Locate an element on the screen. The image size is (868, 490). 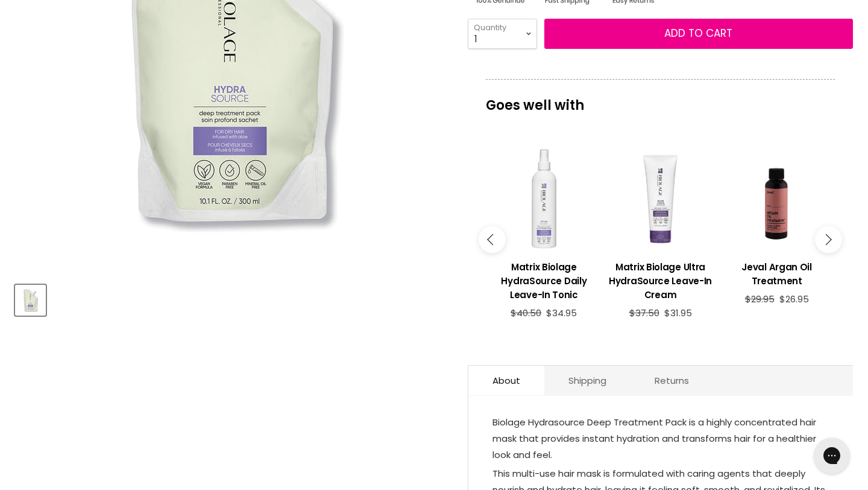
h3: Matrix Biolage HydraSource Daily Leave-In Tonic is located at coordinates (544, 280).